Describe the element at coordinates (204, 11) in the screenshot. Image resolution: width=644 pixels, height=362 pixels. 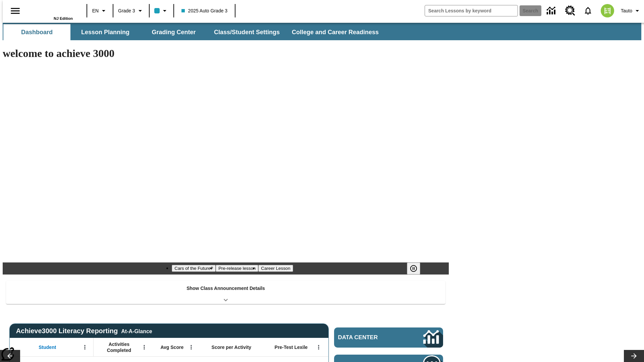
I see `span: 2025 Auto Grade 3` at that location.